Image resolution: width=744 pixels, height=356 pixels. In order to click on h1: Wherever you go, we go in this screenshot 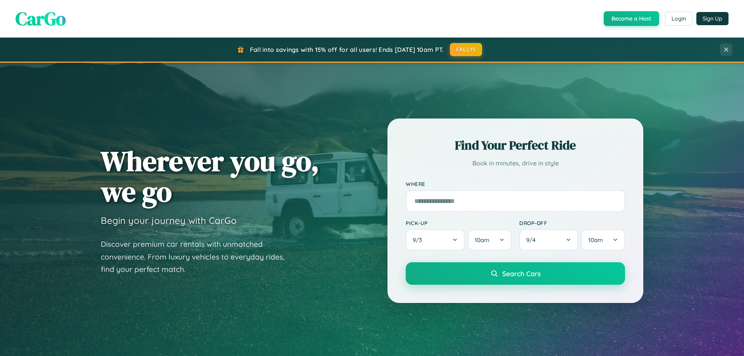, I will do `click(210, 176)`.